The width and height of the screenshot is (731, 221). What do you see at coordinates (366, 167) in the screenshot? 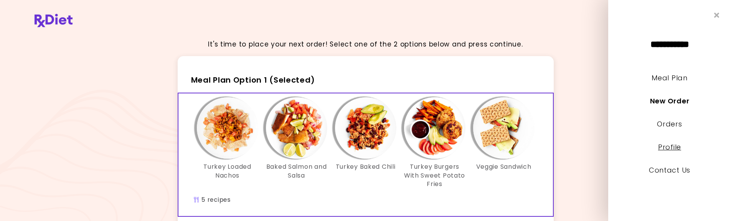
I see `h3: Turkey Baked Chili` at bounding box center [366, 167].